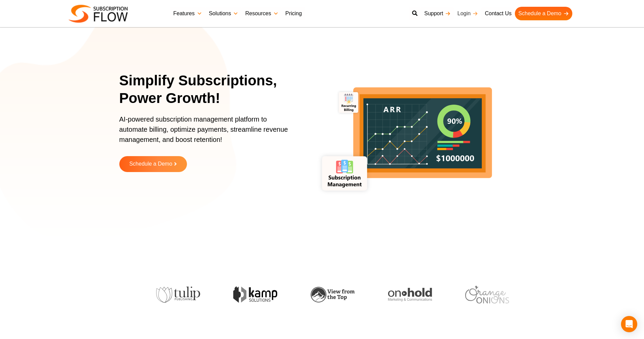 Image resolution: width=644 pixels, height=339 pixels. What do you see at coordinates (151, 163) in the screenshot?
I see `span: Schedule a Demo` at bounding box center [151, 163].